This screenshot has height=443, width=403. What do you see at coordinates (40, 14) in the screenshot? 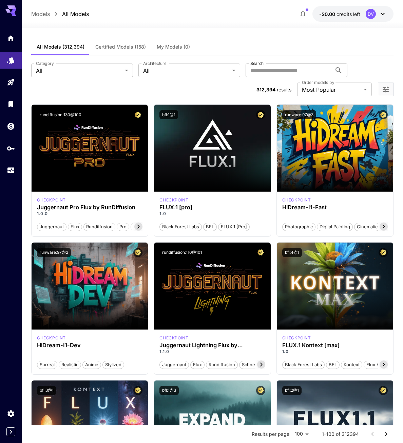
I see `p: Models` at bounding box center [40, 14].